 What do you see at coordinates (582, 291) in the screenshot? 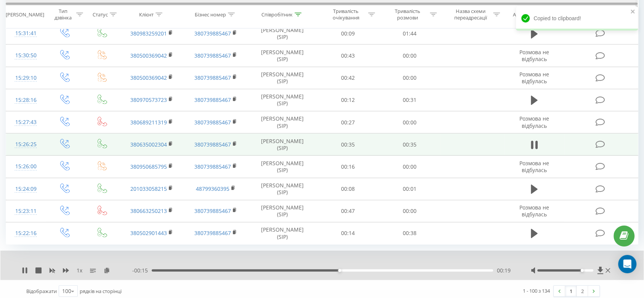
I see `a: 2` at bounding box center [582, 291].